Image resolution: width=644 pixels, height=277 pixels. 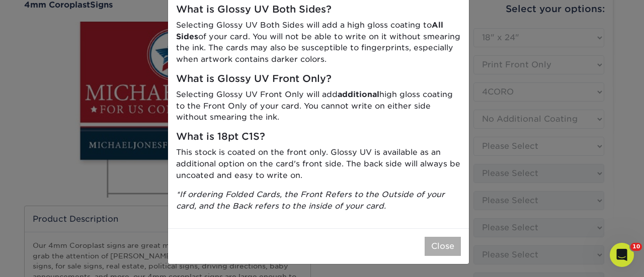 I want to click on strong: additional, so click(x=358, y=94).